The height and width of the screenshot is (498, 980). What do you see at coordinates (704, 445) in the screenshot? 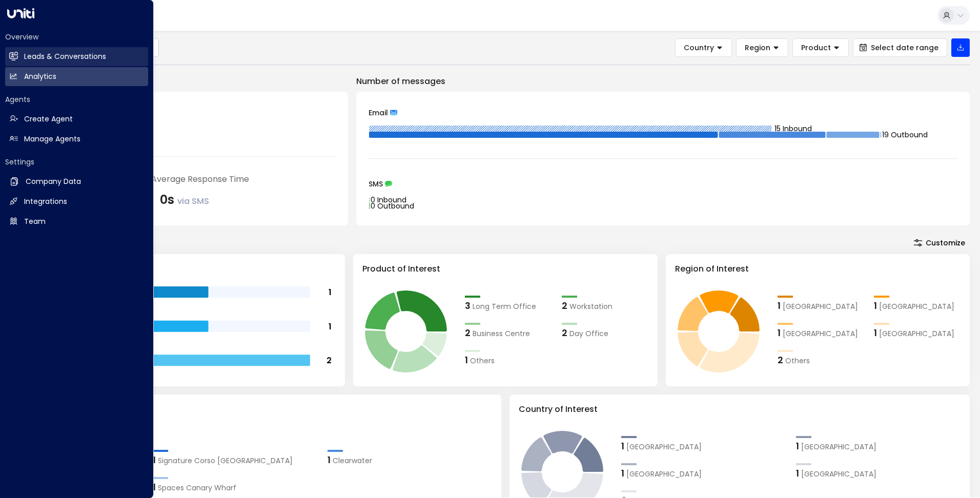
I see `div: 1Italy` at bounding box center [704, 445].